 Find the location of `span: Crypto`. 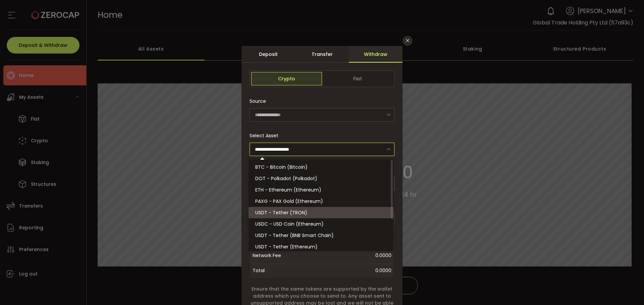

span: Crypto is located at coordinates (286, 79).